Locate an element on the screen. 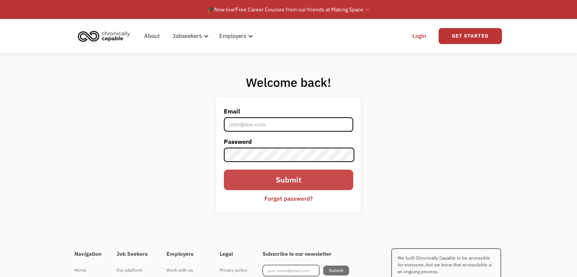 This screenshot has width=577, height=277. div: Work with us is located at coordinates (185, 270).